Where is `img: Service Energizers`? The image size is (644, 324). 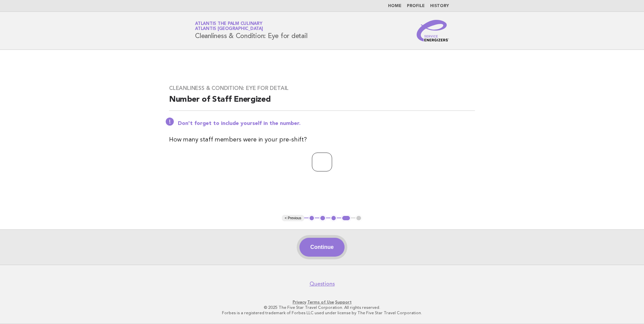
img: Service Energizers is located at coordinates (432, 31).